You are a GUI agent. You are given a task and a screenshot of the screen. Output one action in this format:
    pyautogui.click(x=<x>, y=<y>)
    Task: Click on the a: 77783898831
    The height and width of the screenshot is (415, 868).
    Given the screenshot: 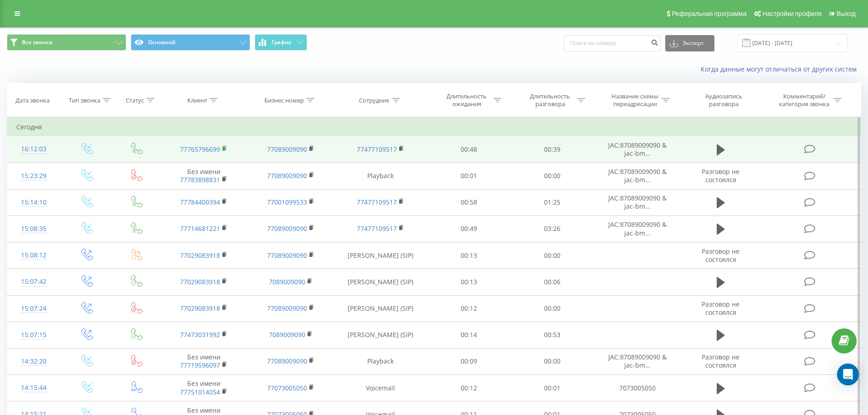 What is the action you would take?
    pyautogui.click(x=200, y=180)
    